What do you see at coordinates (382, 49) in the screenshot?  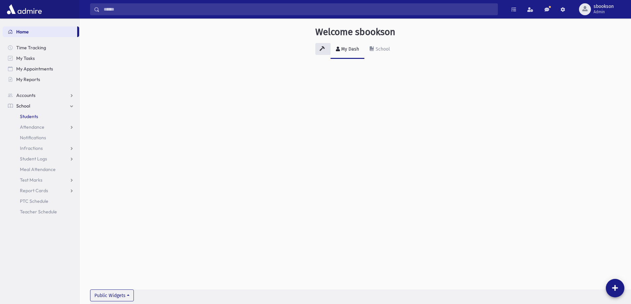 I see `div: School` at bounding box center [382, 49].